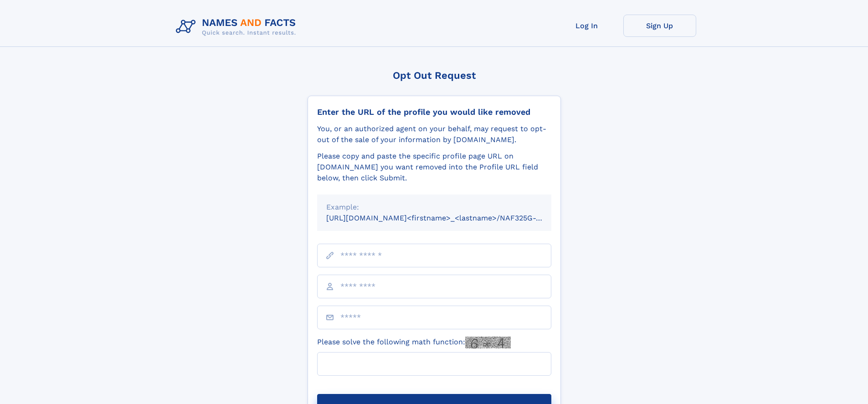 The image size is (868, 404). What do you see at coordinates (414, 342) in the screenshot?
I see `label: Please solve the following math function:` at bounding box center [414, 342].